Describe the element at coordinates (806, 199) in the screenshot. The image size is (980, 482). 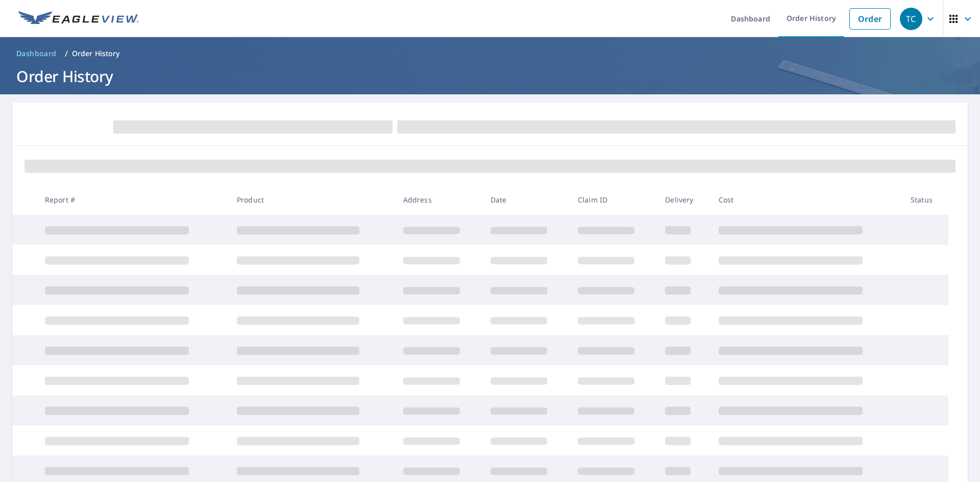
I see `th: Cost` at that location.